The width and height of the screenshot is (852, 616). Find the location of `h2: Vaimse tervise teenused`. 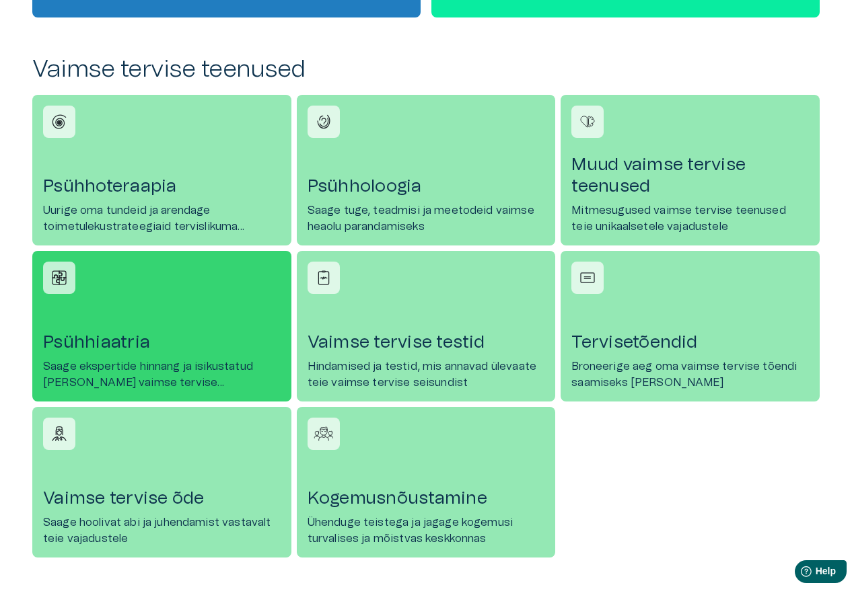

h2: Vaimse tervise teenused is located at coordinates (426, 69).